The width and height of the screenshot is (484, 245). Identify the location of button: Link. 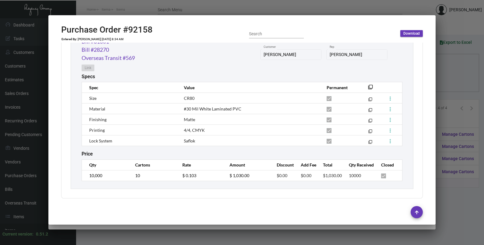
(88, 68).